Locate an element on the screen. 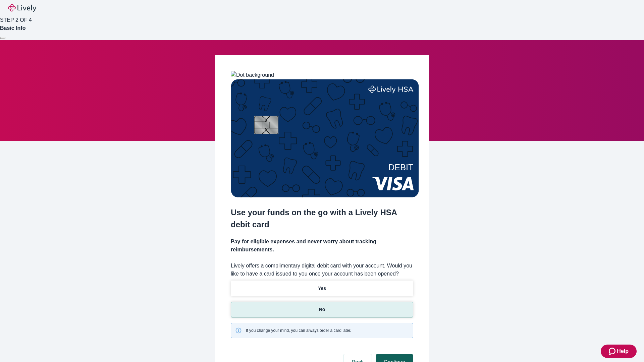 This screenshot has width=644, height=362. button: Yes is located at coordinates (322, 288).